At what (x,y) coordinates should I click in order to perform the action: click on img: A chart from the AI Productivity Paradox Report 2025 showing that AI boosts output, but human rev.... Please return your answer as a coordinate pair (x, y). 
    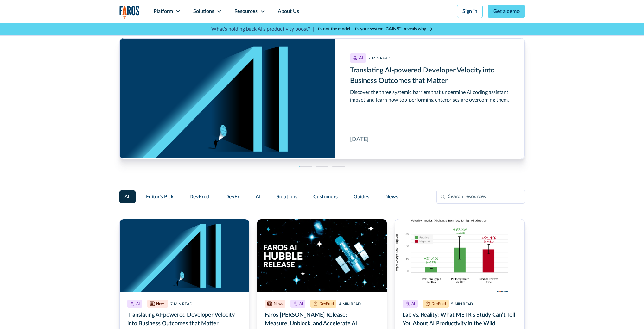
    Looking at the image, I should click on (460, 256).